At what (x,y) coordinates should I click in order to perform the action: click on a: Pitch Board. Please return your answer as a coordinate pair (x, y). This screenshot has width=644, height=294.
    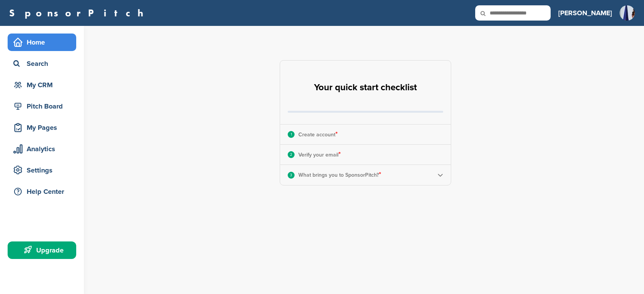
    Looking at the image, I should click on (42, 106).